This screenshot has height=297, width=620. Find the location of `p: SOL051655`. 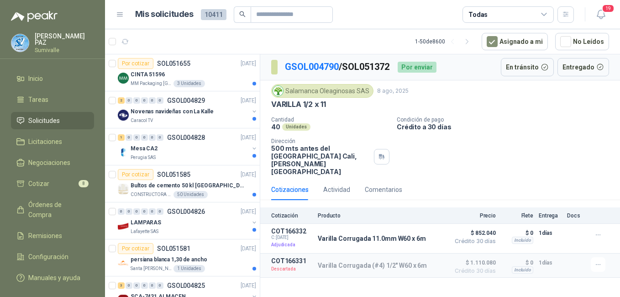

p: SOL051655 is located at coordinates (174, 63).